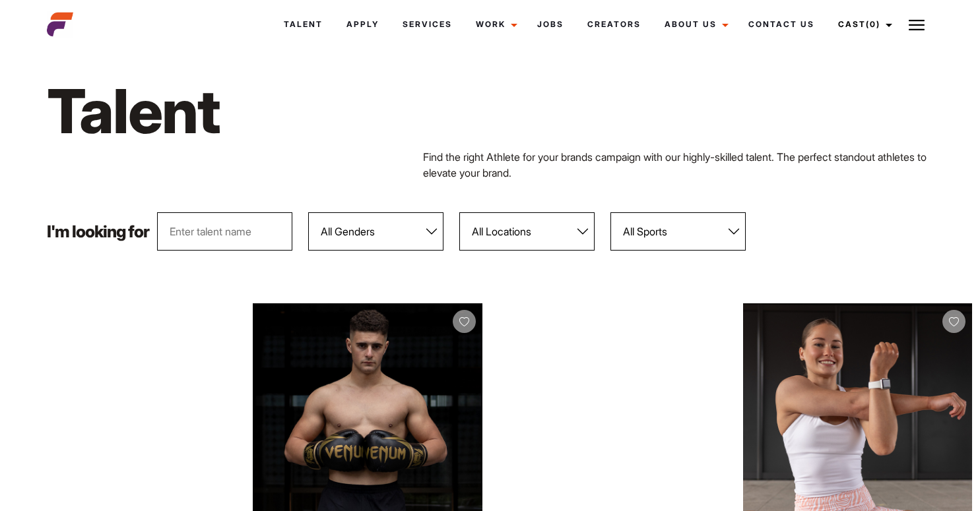 This screenshot has height=511, width=980. What do you see at coordinates (303, 24) in the screenshot?
I see `a: Talent` at bounding box center [303, 24].